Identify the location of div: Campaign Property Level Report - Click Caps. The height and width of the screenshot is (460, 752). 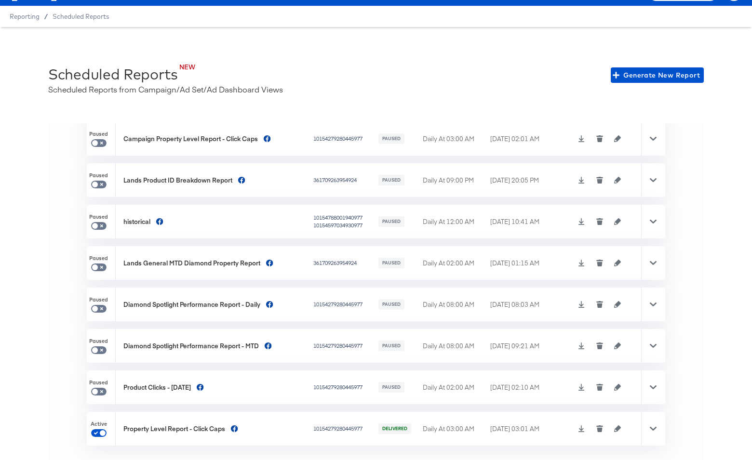
(190, 139).